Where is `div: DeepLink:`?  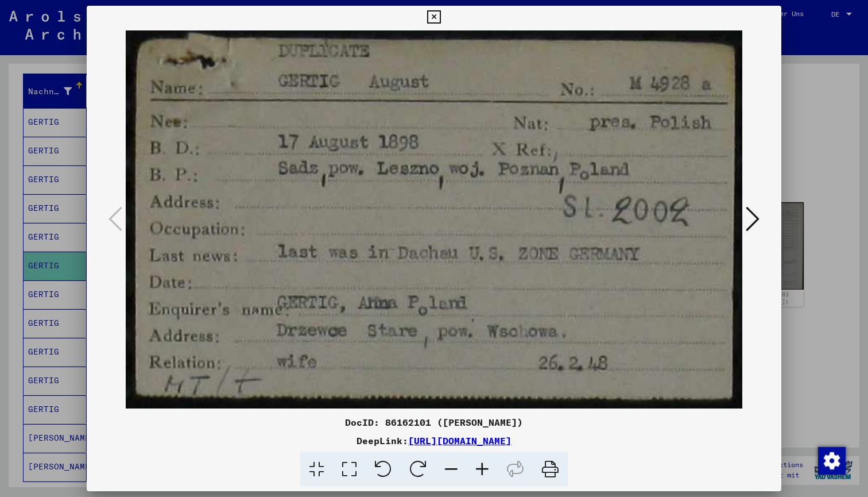 div: DeepLink: is located at coordinates (434, 440).